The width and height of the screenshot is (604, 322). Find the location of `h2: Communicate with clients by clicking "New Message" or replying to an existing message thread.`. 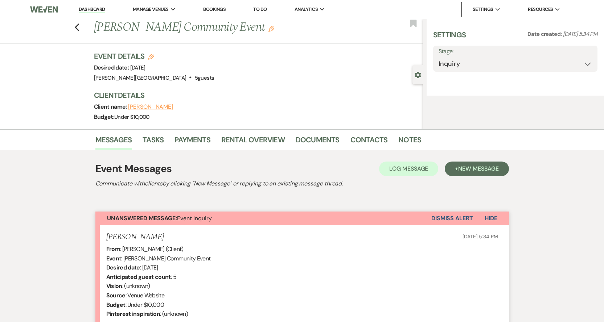

h2: Communicate with clients by clicking "New Message" or replying to an existing message thread. is located at coordinates (302, 184).